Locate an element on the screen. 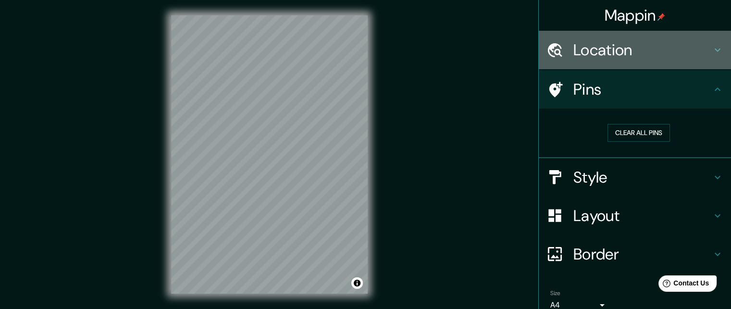 The width and height of the screenshot is (731, 309). img: pin-icon.png is located at coordinates (661, 17).